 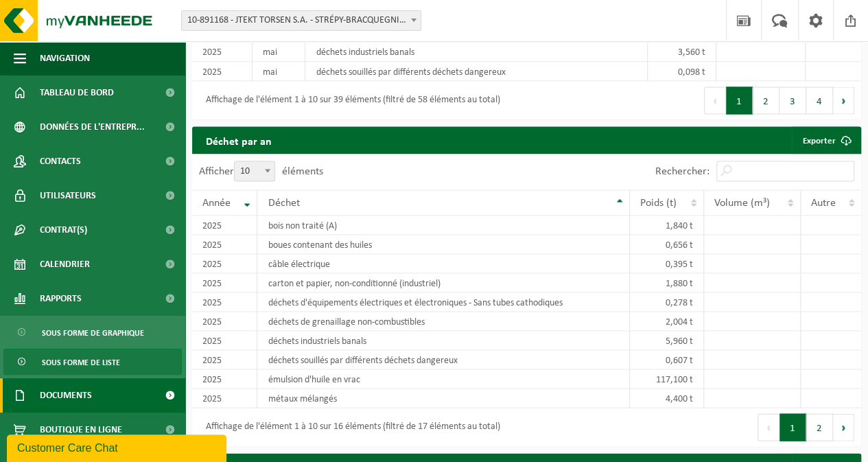 What do you see at coordinates (63, 230) in the screenshot?
I see `span: Contrat(s)` at bounding box center [63, 230].